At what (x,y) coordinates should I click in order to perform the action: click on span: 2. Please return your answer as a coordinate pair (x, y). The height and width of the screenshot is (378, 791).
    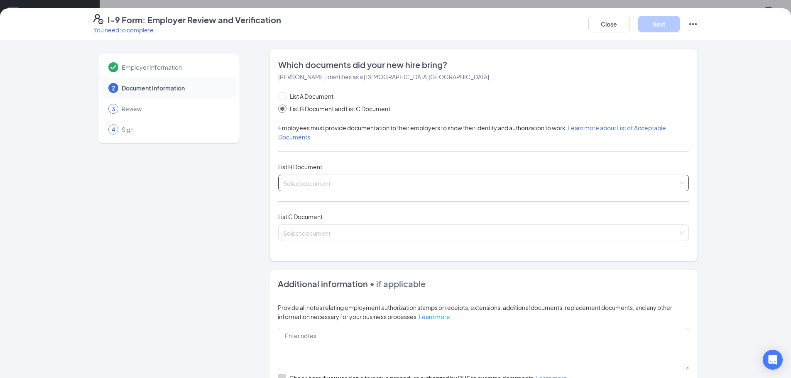
    Looking at the image, I should click on (113, 88).